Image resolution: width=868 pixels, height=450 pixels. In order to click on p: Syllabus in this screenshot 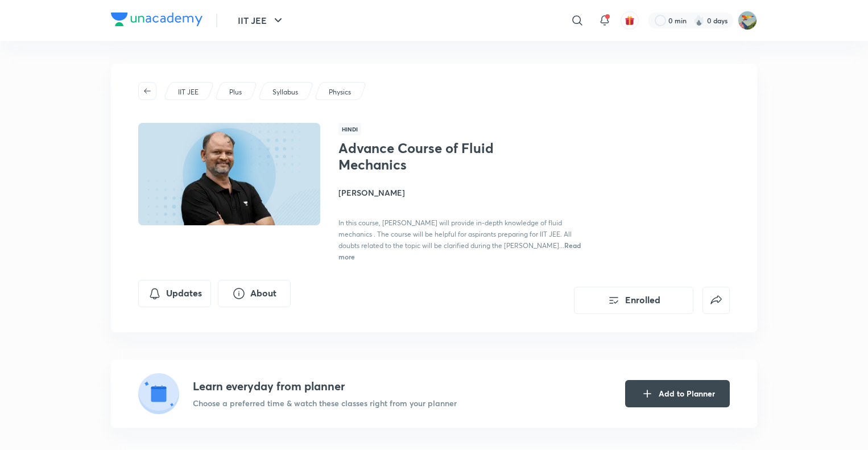, I will do `click(285, 92)`.